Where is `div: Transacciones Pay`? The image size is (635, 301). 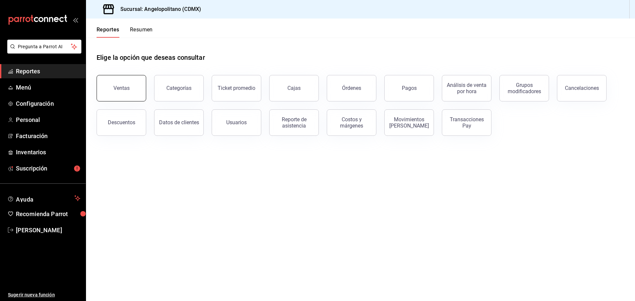 div: Transacciones Pay is located at coordinates (466, 123).